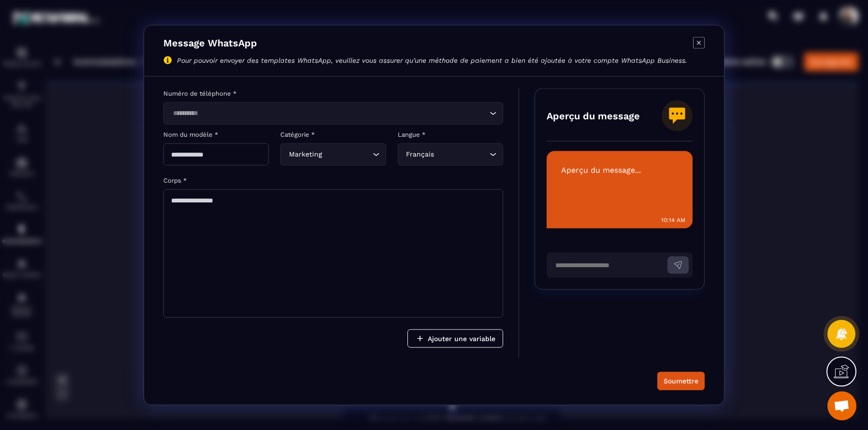 The image size is (868, 430). I want to click on h4: Message WhatsApp, so click(425, 43).